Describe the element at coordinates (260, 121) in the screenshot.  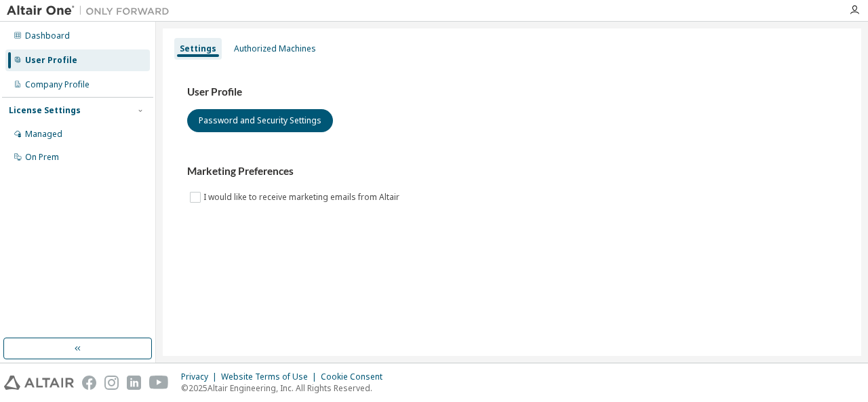
I see `button: Password and Security Settings` at that location.